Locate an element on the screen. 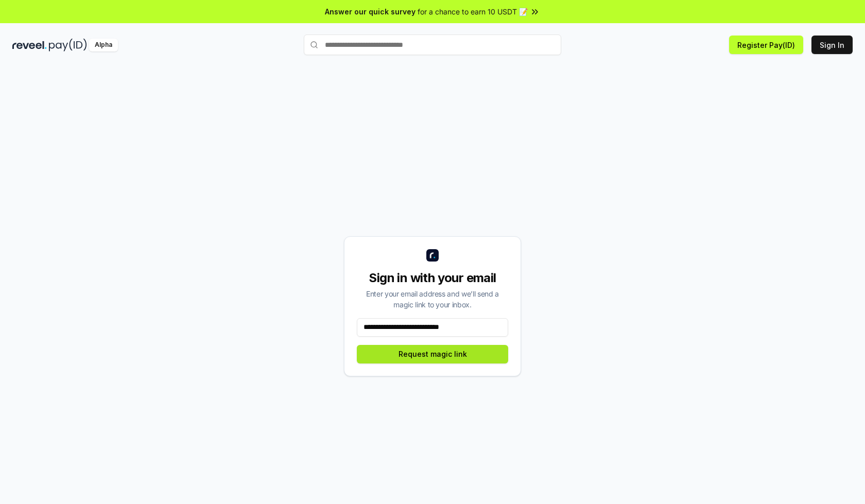 Image resolution: width=865 pixels, height=504 pixels. img: logo_small is located at coordinates (432, 255).